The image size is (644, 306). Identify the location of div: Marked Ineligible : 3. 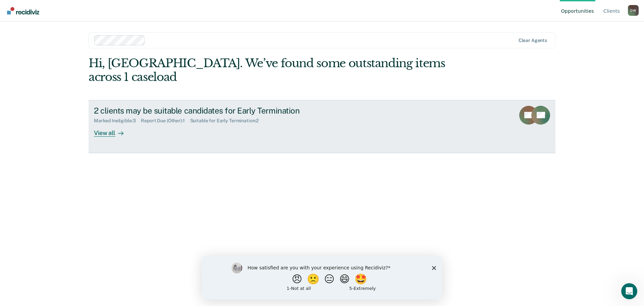
(117, 121).